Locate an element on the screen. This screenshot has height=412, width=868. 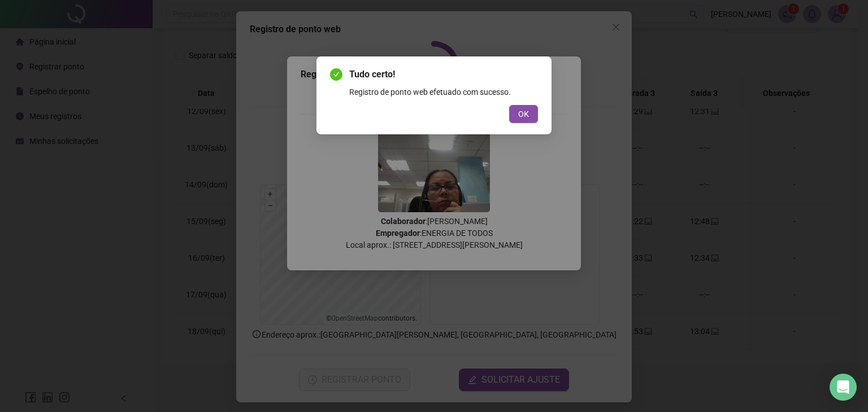
span: check-circle is located at coordinates (336, 75).